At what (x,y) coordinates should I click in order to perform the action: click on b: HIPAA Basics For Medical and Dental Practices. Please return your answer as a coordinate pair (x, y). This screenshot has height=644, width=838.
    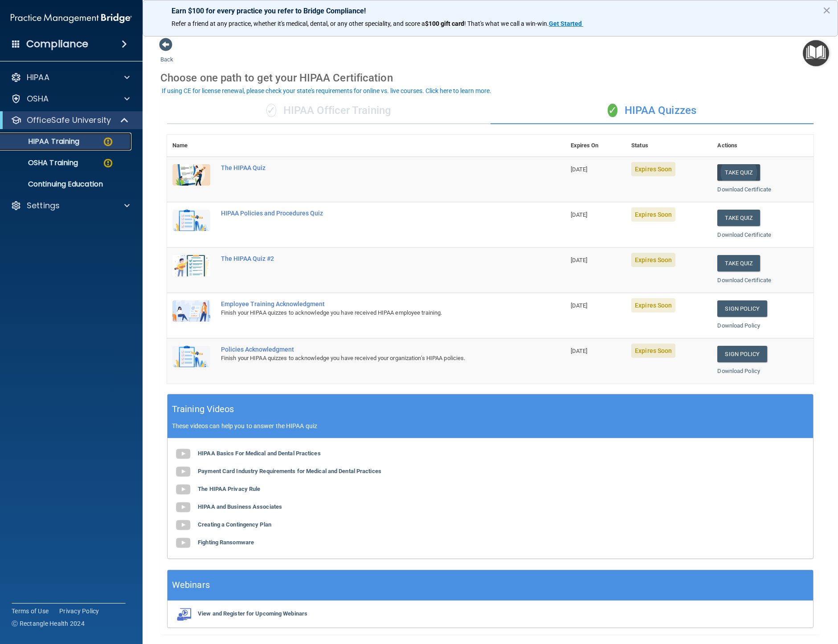
    Looking at the image, I should click on (259, 453).